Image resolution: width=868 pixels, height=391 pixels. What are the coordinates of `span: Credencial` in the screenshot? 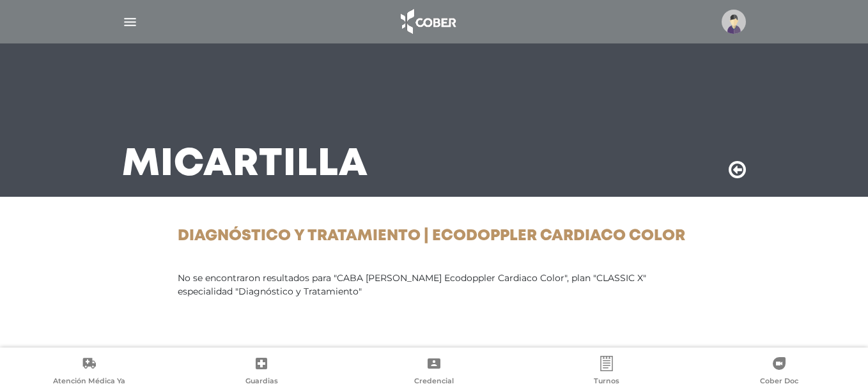 It's located at (434, 381).